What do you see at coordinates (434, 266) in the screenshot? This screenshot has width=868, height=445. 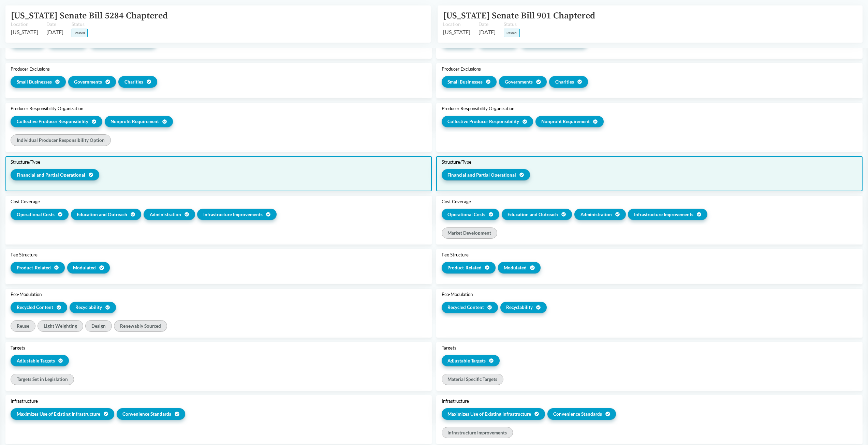 I see `button: Fee StructureProduct-RelatedModulatedFee StructureProduct-RelatedModulated` at bounding box center [434, 266].